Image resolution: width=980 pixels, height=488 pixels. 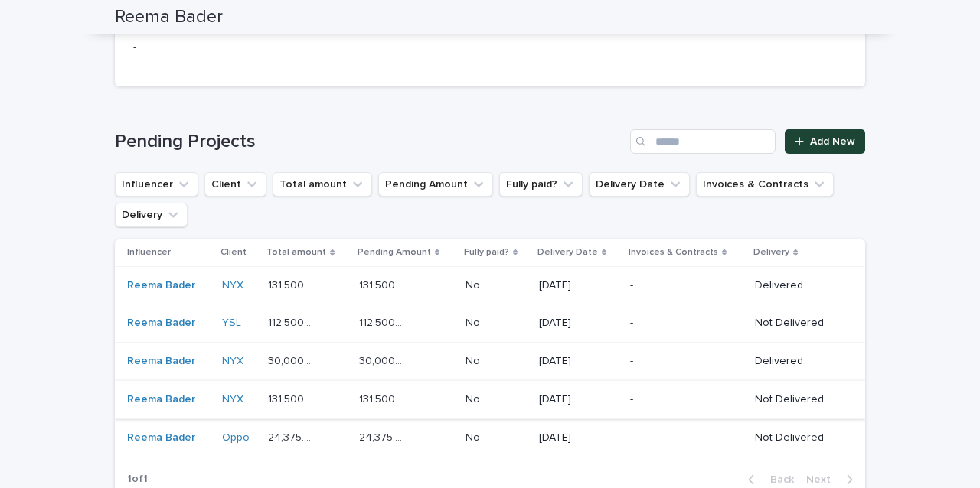 I want to click on div: Search, so click(x=703, y=141).